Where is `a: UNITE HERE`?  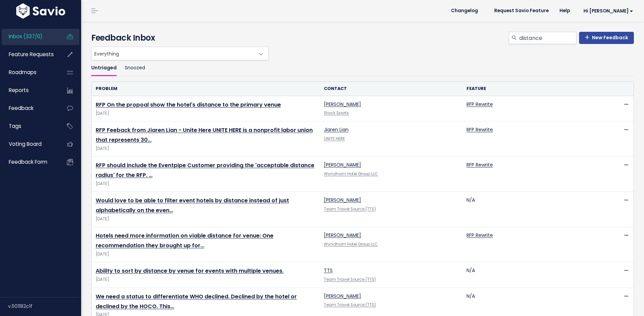 a: UNITE HERE is located at coordinates (335, 139).